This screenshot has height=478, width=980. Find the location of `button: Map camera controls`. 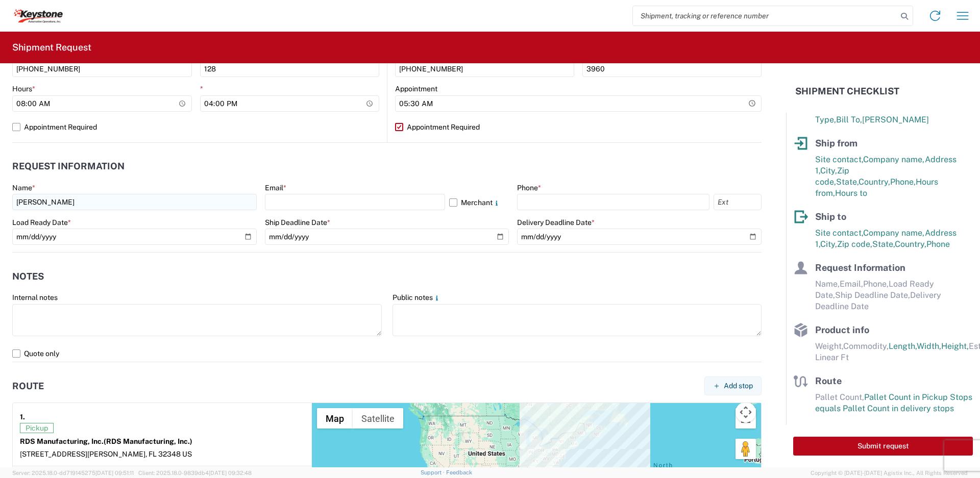

button: Map camera controls is located at coordinates (745, 412).